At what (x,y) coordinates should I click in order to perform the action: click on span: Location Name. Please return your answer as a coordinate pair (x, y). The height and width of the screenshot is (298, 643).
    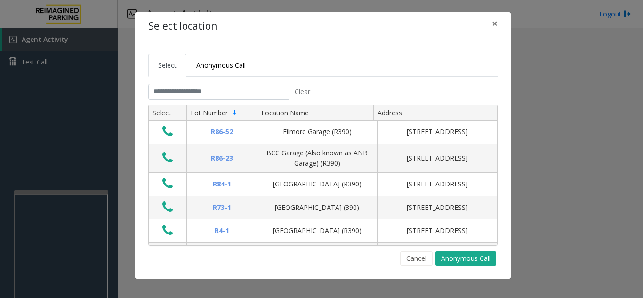
    Looking at the image, I should click on (285, 113).